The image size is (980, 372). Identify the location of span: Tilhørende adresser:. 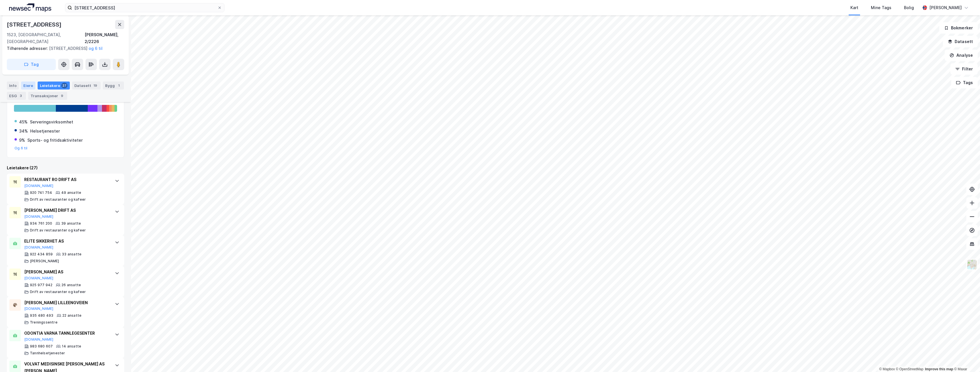
(28, 48).